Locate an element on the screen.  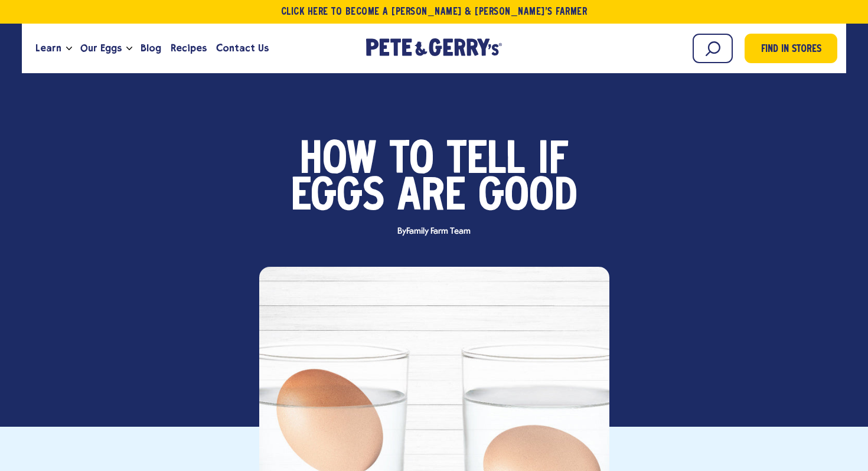
span: Family Farm Team is located at coordinates (438, 231).